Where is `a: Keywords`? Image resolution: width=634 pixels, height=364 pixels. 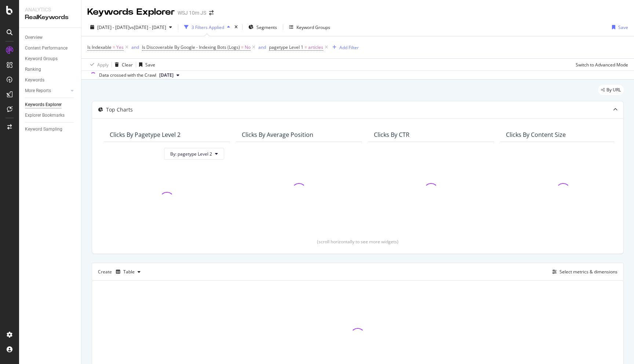 a: Keywords is located at coordinates (50, 80).